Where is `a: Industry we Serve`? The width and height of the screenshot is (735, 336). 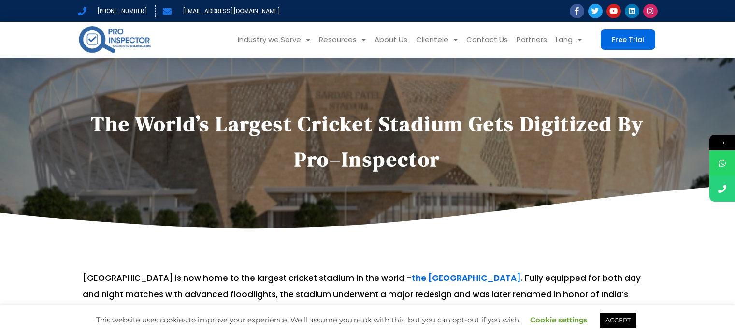
a: Industry we Serve is located at coordinates (274, 40).